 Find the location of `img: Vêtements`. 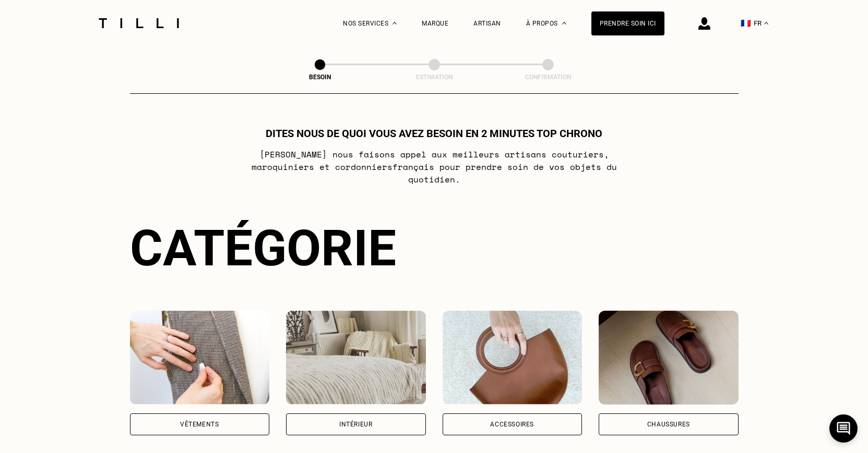

img: Vêtements is located at coordinates (200, 358).